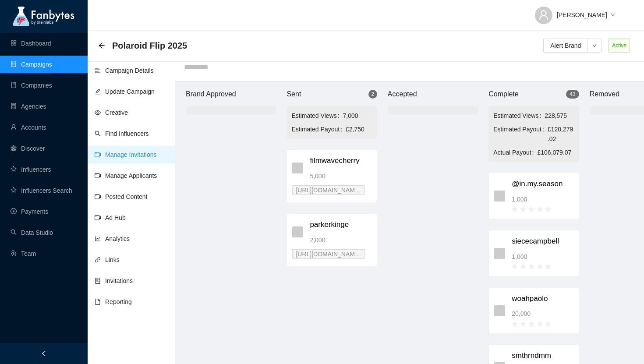 Image resolution: width=644 pixels, height=364 pixels. Describe the element at coordinates (534, 196) in the screenshot. I see `div: @in.my.season1,000` at that location.